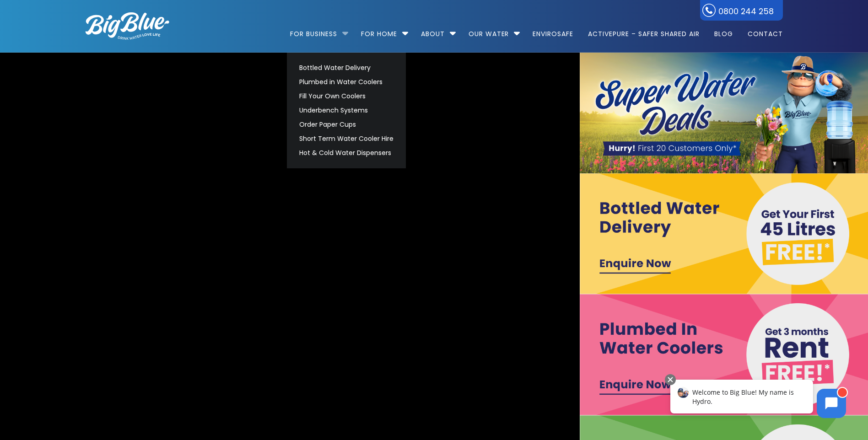  What do you see at coordinates (127, 26) in the screenshot?
I see `a: logo` at bounding box center [127, 26].